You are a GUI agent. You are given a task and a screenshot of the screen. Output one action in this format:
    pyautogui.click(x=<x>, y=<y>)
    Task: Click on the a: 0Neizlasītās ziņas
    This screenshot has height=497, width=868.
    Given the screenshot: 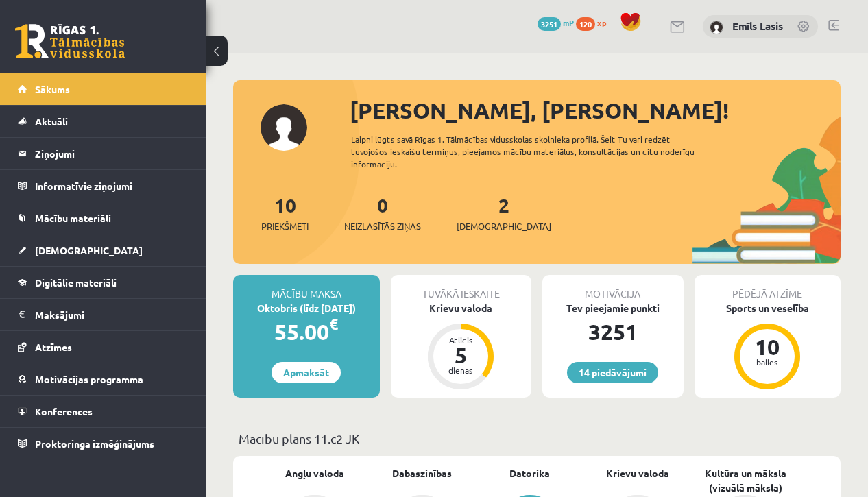 What is the action you would take?
    pyautogui.click(x=383, y=213)
    